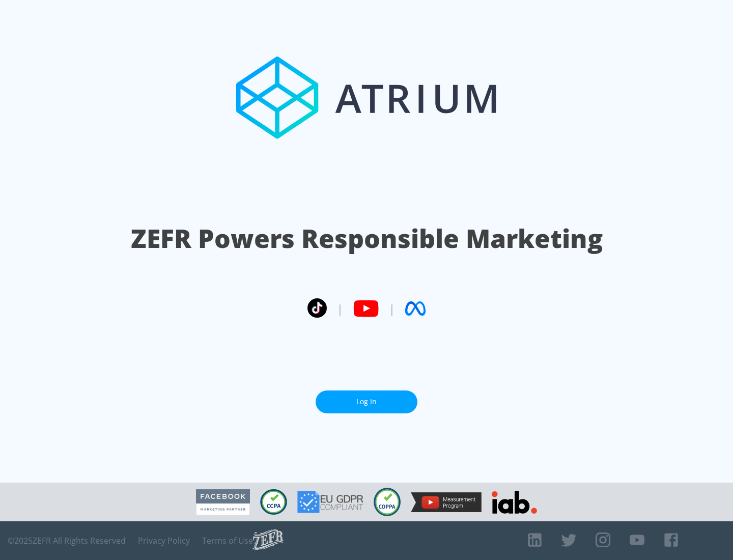 Image resolution: width=733 pixels, height=560 pixels. What do you see at coordinates (164, 540) in the screenshot?
I see `a: Privacy Policy` at bounding box center [164, 540].